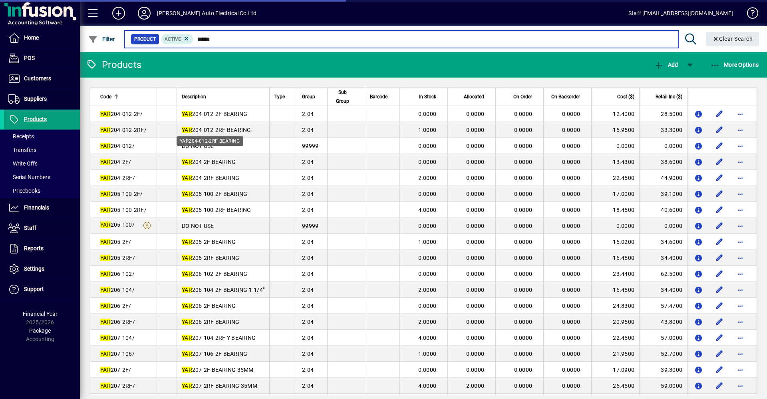 The image size is (767, 399). Describe the element at coordinates (424, 97) in the screenshot. I see `div: In Stock` at that location.